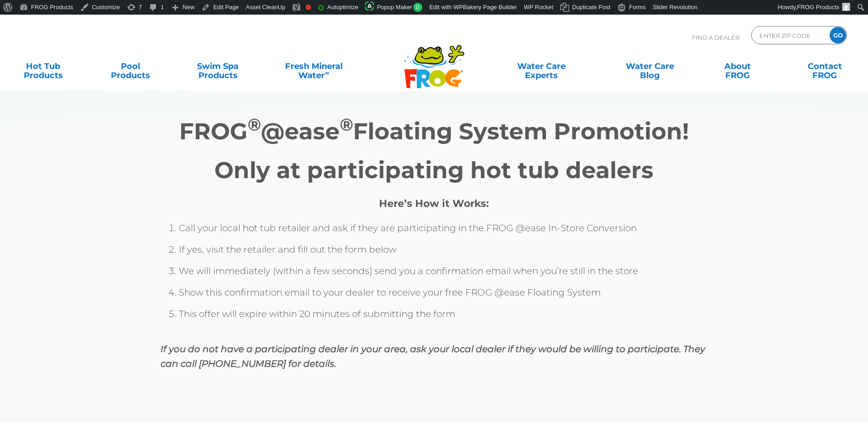 The image size is (868, 423). I want to click on a: Fresh MineralWater∞, so click(314, 66).